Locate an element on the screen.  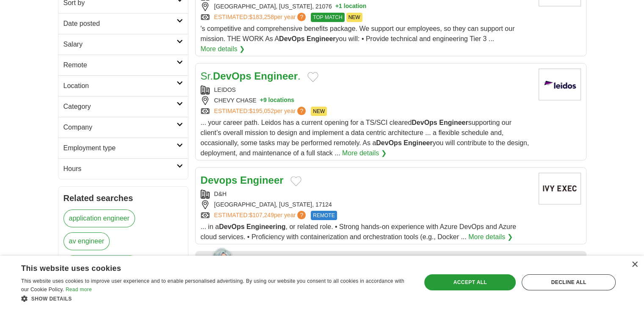
span: $183,258 is located at coordinates (261, 17).